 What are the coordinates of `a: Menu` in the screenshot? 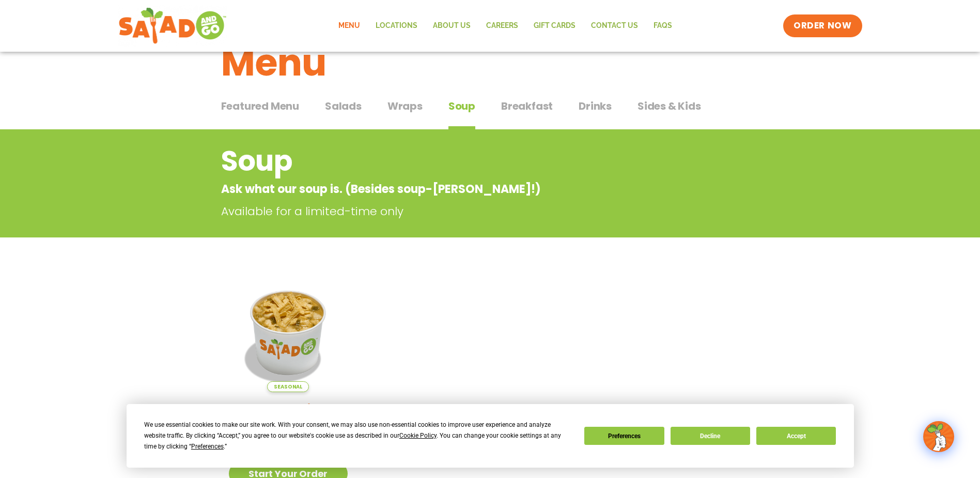 It's located at (349, 26).